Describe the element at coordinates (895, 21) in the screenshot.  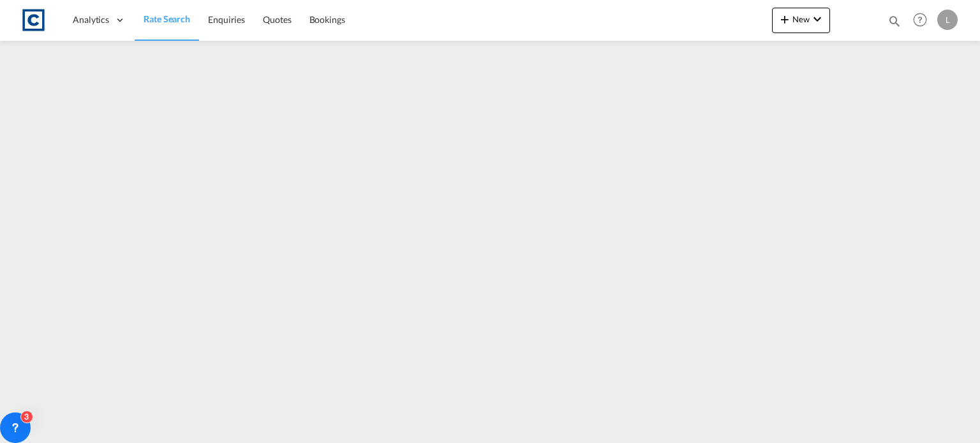
I see `md-icon: icon-magnify` at that location.